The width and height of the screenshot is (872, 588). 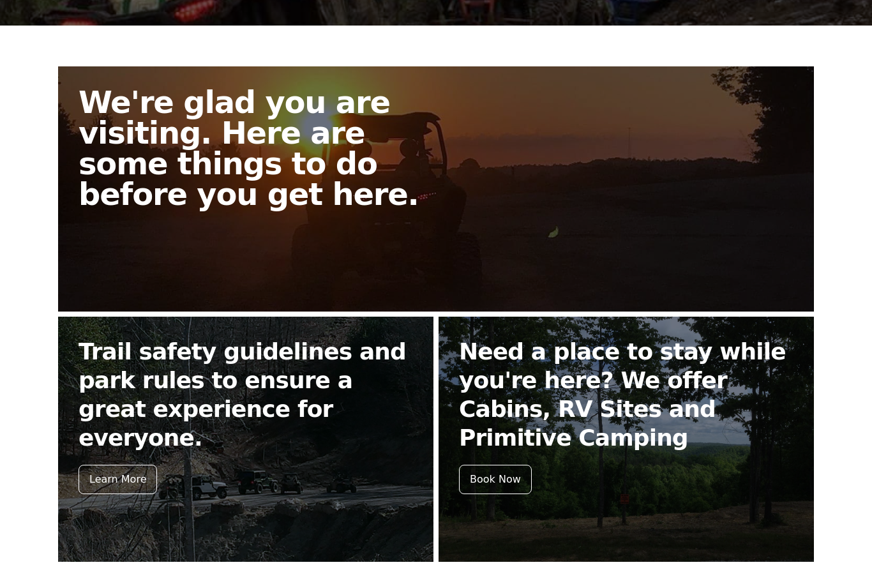 What do you see at coordinates (246, 439) in the screenshot?
I see `a: Trail safety guidelines and park rules to ensure a great experience for everyone. Learn More` at bounding box center [246, 439].